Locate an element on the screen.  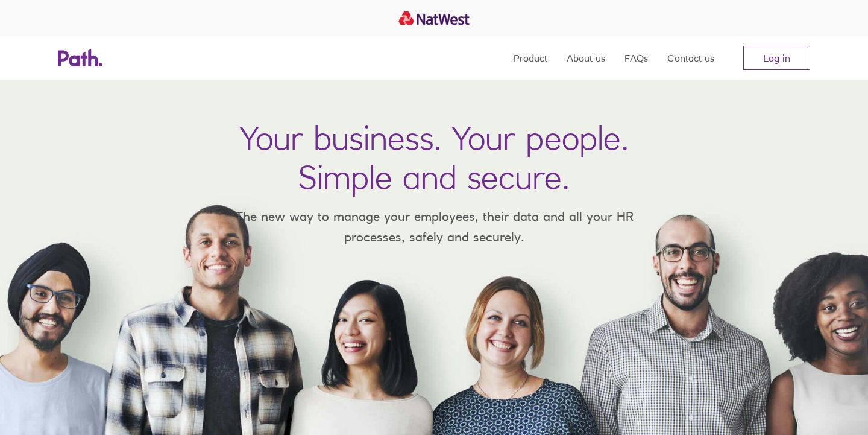
a: Product is located at coordinates (531, 58).